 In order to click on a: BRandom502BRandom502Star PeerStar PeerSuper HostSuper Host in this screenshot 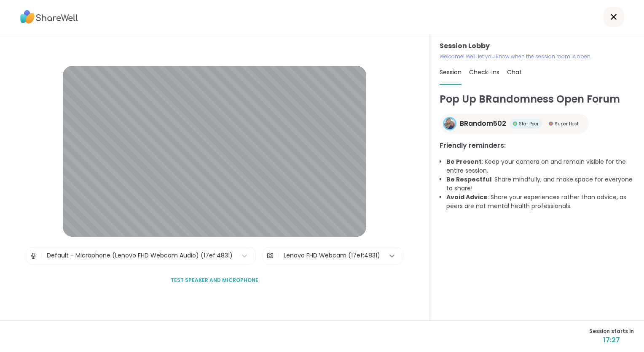, I will do `click(514, 124)`.